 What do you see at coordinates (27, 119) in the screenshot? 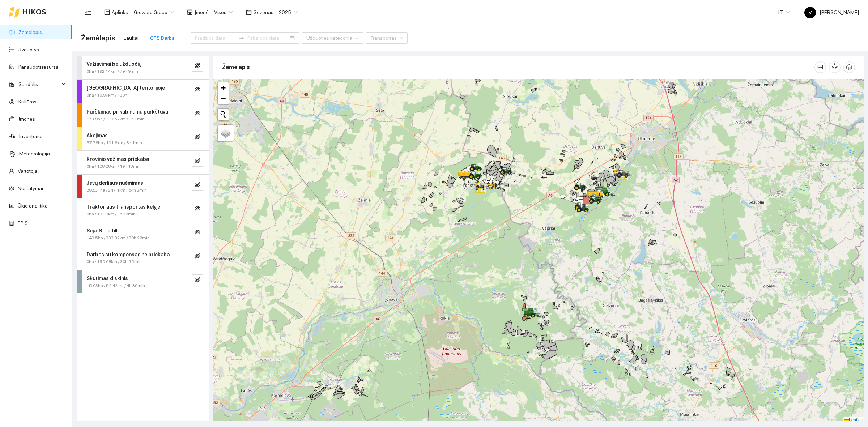
I see `a: Įmonės` at bounding box center [27, 119].